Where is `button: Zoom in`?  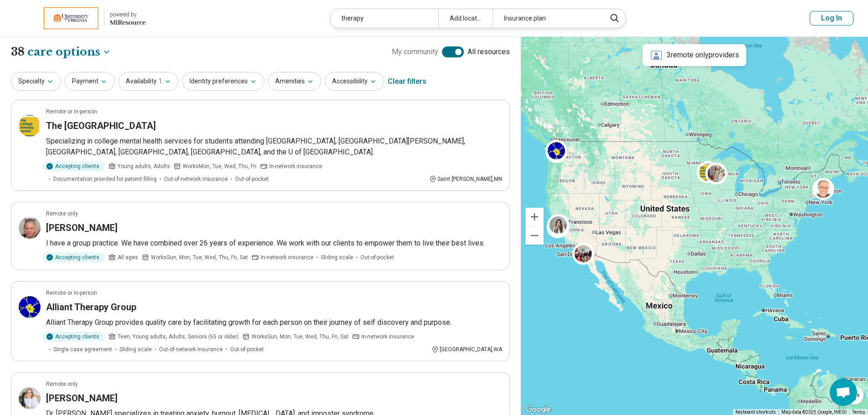
button: Zoom in is located at coordinates (535, 216).